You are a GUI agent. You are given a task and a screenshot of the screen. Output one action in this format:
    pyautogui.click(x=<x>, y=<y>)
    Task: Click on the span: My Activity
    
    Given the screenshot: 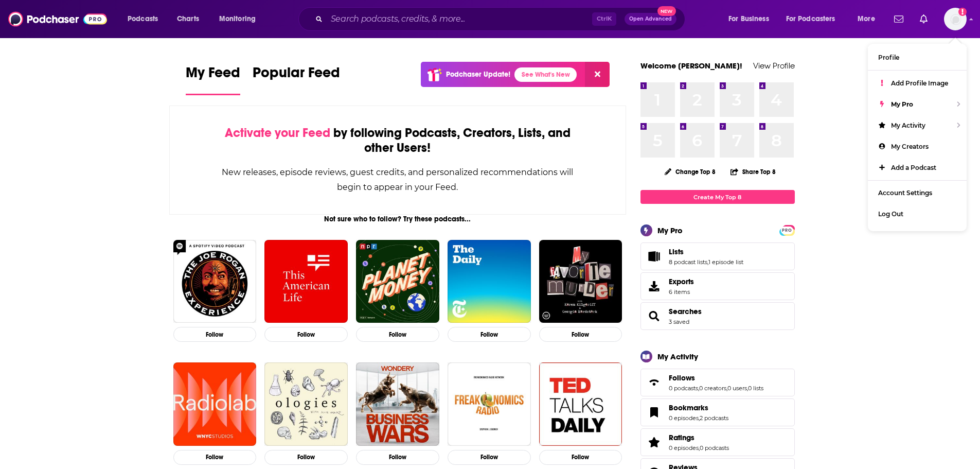 What is the action you would take?
    pyautogui.click(x=908, y=125)
    